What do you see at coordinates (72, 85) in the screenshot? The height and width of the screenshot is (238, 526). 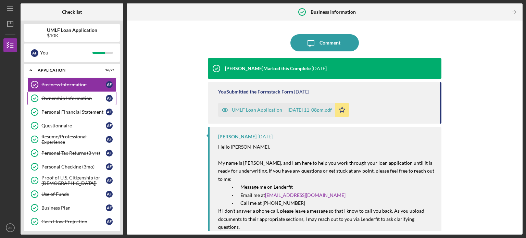 I see `a: Business InformationAF` at bounding box center [72, 85].